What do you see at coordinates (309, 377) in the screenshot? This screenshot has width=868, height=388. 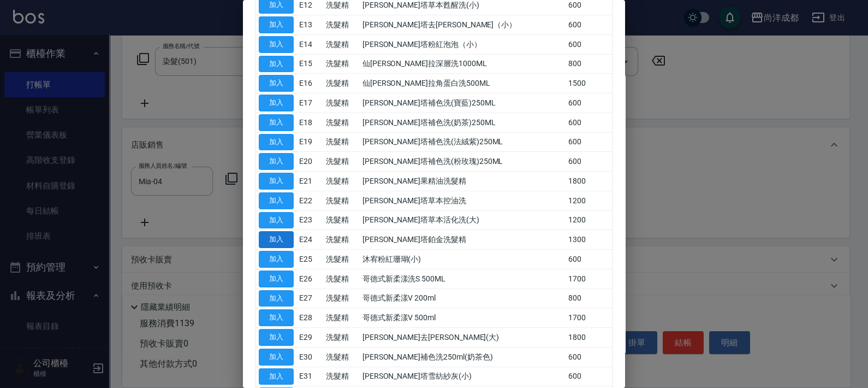 I see `td: E31` at bounding box center [309, 377].